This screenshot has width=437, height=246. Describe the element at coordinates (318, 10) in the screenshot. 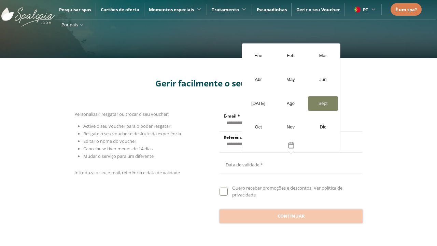

I see `span: Gerir o seu Voucher` at that location.